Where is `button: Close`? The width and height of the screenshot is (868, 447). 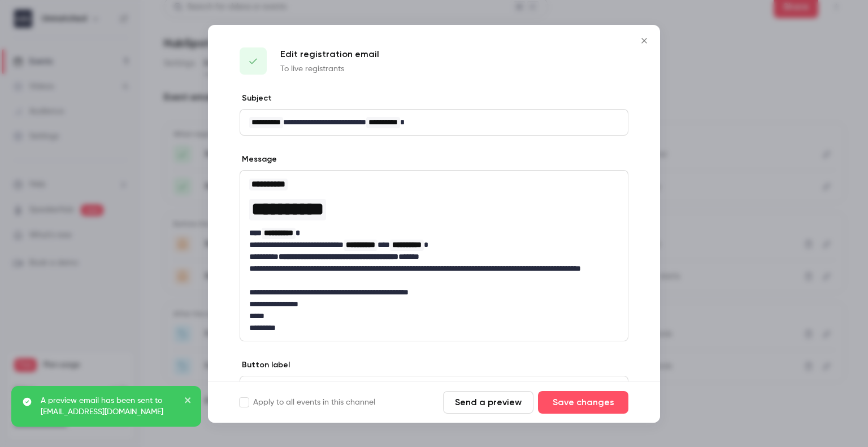 button: Close is located at coordinates (644, 41).